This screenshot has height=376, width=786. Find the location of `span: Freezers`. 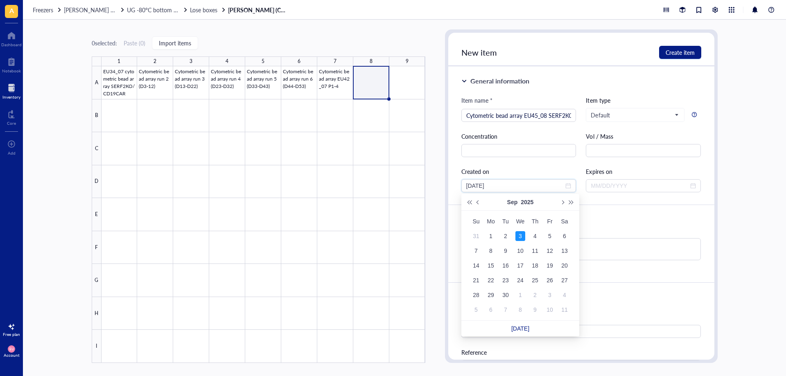

span: Freezers is located at coordinates (43, 10).